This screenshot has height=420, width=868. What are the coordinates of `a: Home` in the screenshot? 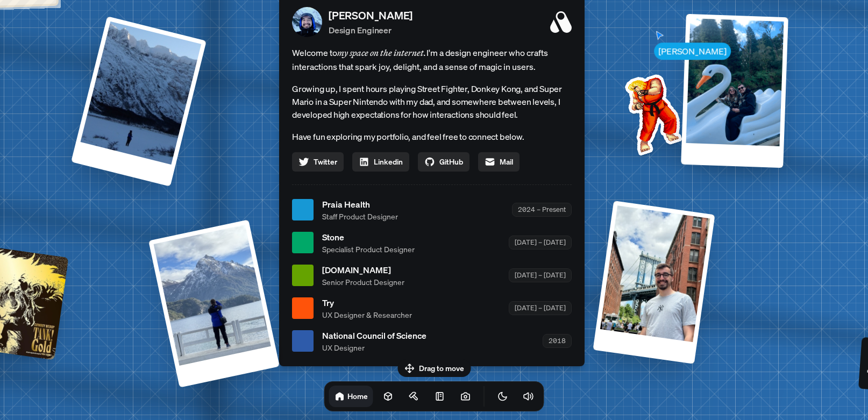 It's located at (351, 396).